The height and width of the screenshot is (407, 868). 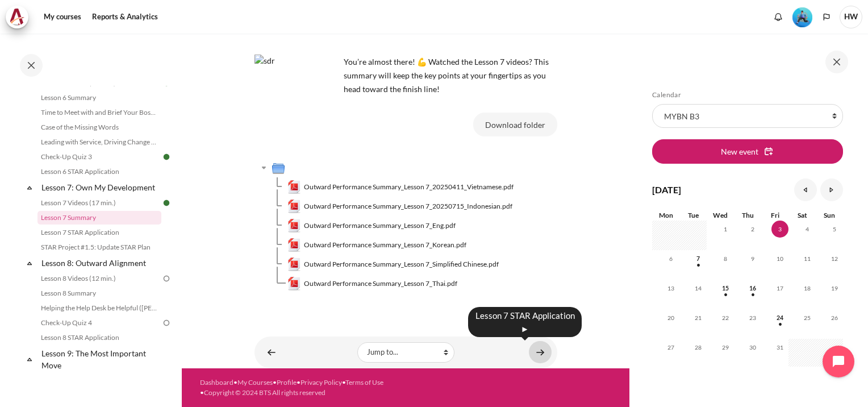 I want to click on span: 18, so click(x=807, y=288).